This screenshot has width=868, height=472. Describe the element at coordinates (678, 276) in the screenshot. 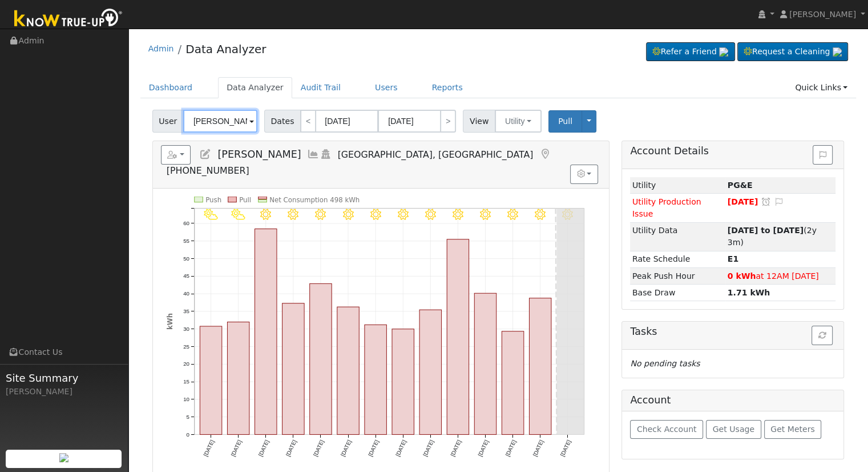

I see `td: Peak Push Hour` at that location.